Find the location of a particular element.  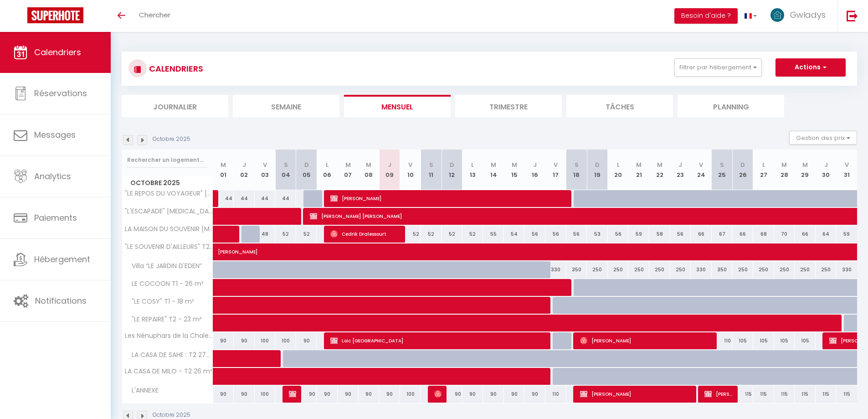

span: Notifications is located at coordinates (60, 301).